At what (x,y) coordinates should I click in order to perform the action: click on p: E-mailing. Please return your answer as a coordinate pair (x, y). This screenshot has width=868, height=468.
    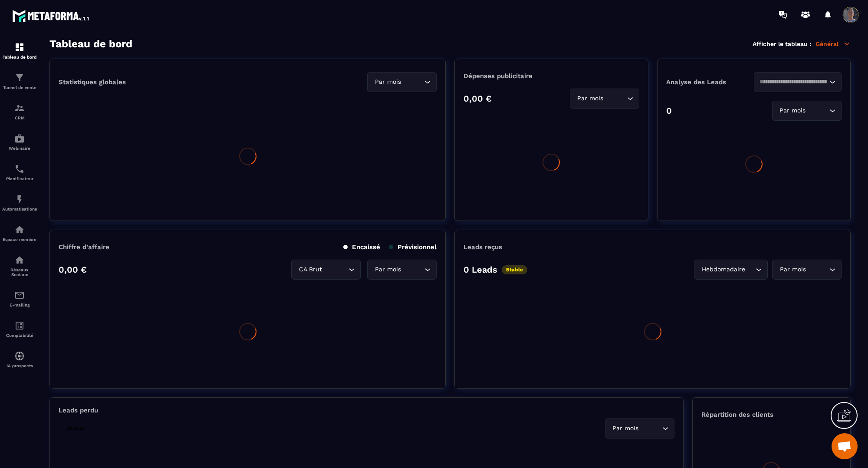
    Looking at the image, I should click on (19, 304).